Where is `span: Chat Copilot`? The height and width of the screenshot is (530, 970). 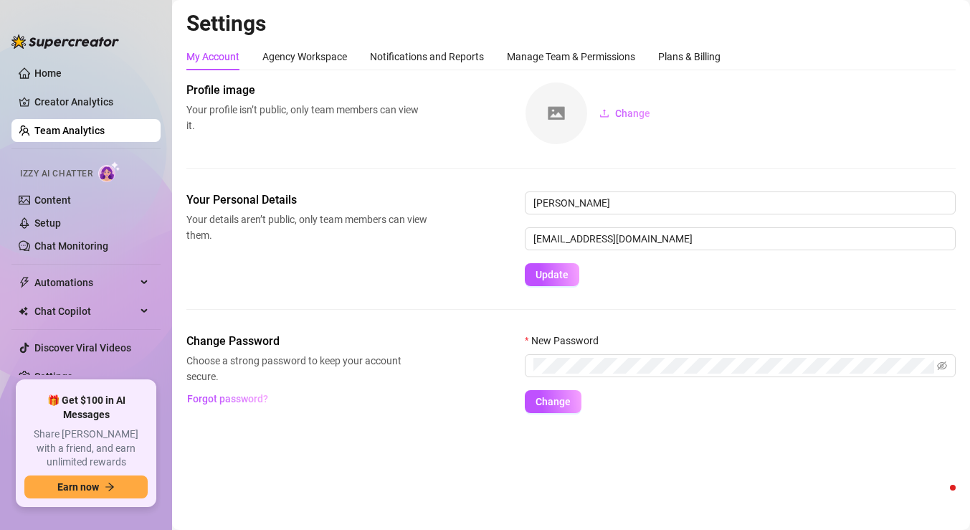
span: Chat Copilot is located at coordinates (85, 311).